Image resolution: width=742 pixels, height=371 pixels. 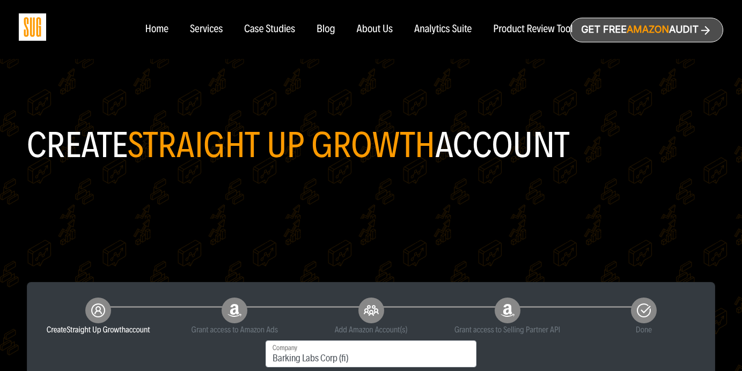 I want to click on div: Services, so click(x=206, y=30).